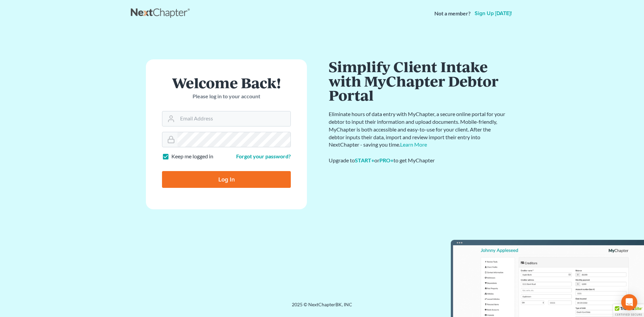  Describe the element at coordinates (234, 119) in the screenshot. I see `input: Email Address` at that location.